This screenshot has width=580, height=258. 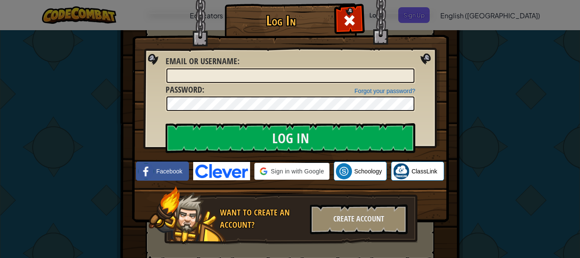 What do you see at coordinates (169, 171) in the screenshot?
I see `span: Facebook` at bounding box center [169, 171].